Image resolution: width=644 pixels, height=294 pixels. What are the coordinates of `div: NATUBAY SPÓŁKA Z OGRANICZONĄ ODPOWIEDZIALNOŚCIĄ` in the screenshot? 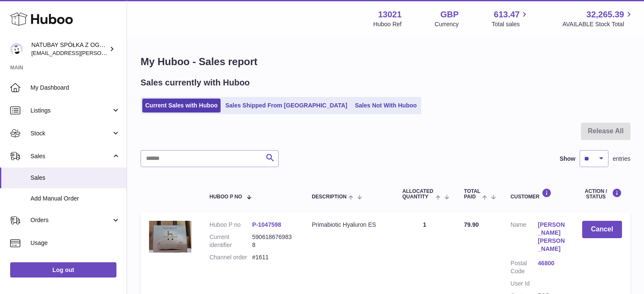 It's located at (69, 49).